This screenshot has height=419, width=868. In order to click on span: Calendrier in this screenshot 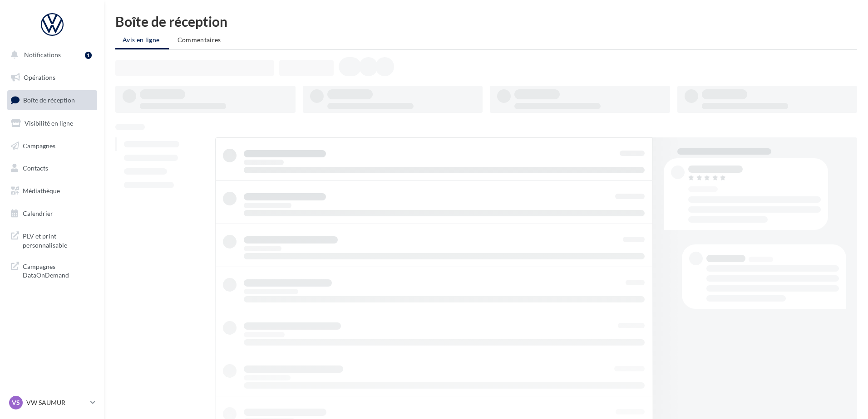, I will do `click(38, 214)`.